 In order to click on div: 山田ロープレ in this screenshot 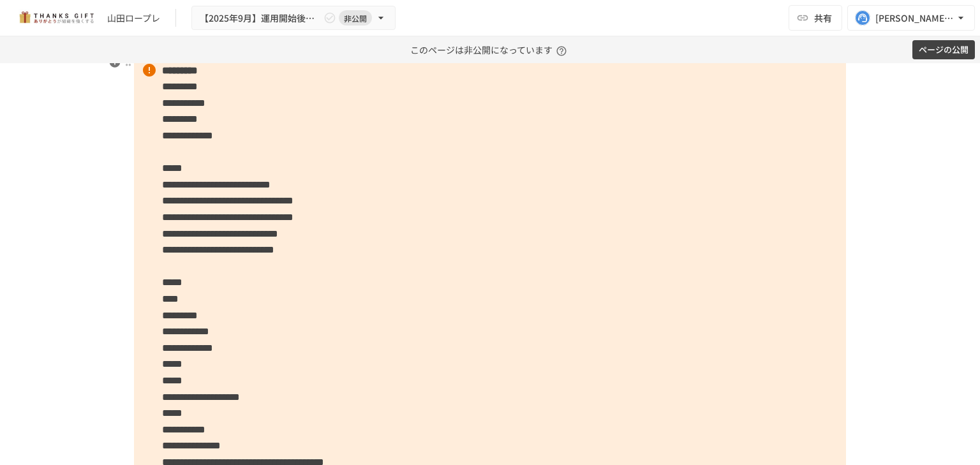, I will do `click(133, 18)`.